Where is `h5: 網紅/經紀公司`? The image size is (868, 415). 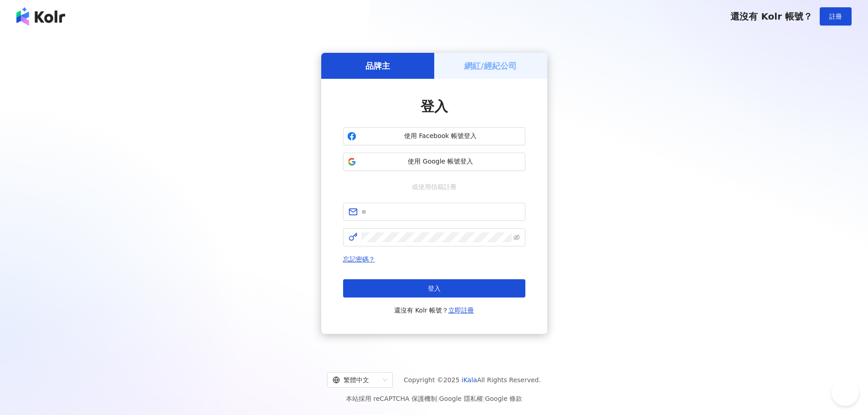
h5: 網紅/經紀公司 is located at coordinates (490, 66).